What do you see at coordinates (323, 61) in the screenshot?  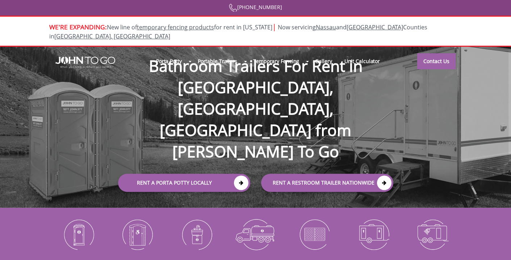 I see `a: Gallery` at bounding box center [323, 61].